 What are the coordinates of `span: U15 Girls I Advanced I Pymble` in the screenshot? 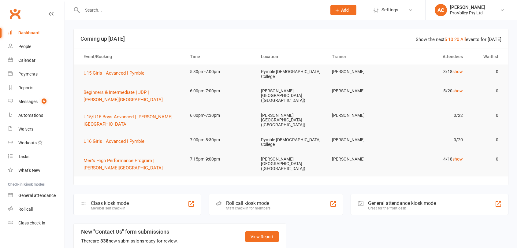 It's located at (114, 73).